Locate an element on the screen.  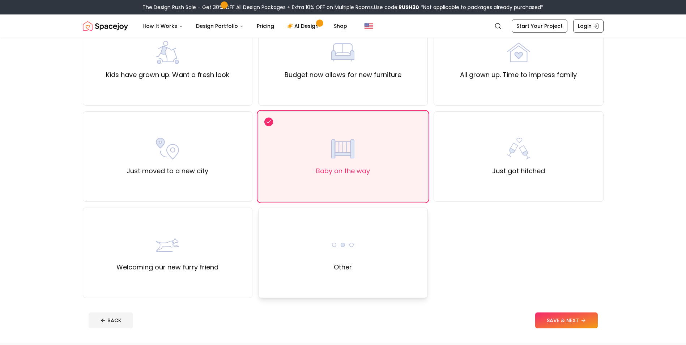
label: Baby on the way is located at coordinates (343, 171).